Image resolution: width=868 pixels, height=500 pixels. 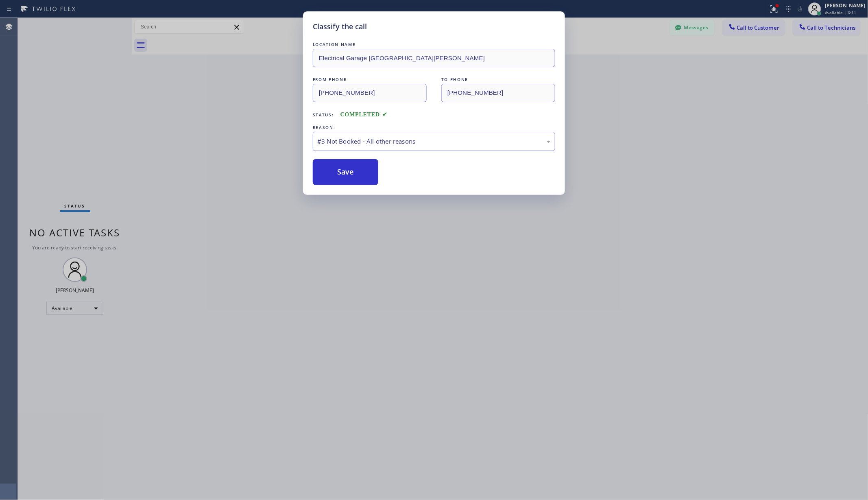 What do you see at coordinates (369, 93) in the screenshot?
I see `input: From phone` at bounding box center [369, 93].